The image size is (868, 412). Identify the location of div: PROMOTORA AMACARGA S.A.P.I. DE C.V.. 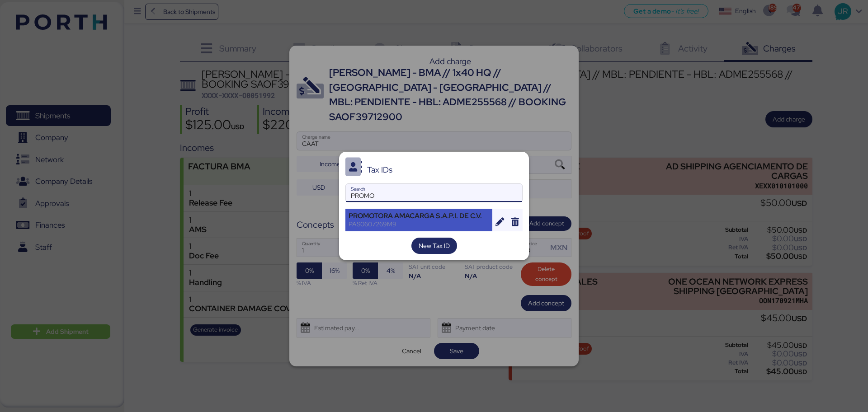
(419, 216).